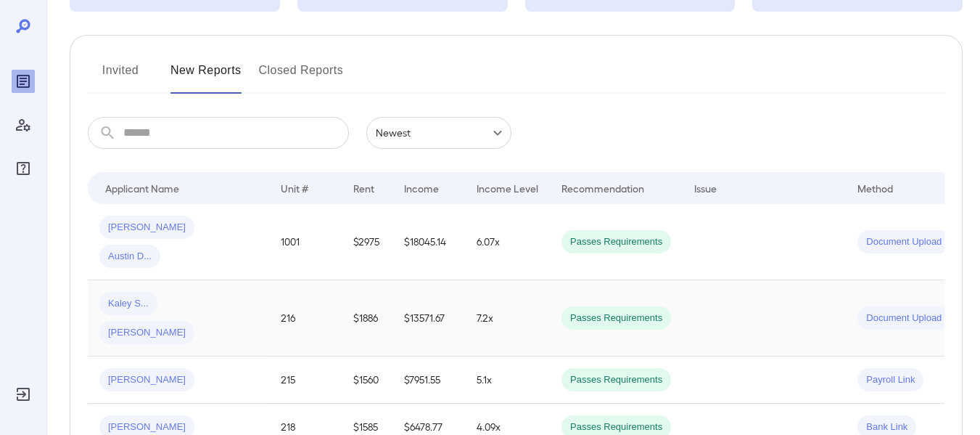 Image resolution: width=980 pixels, height=435 pixels. What do you see at coordinates (428, 380) in the screenshot?
I see `td: $7951.55` at bounding box center [428, 380].